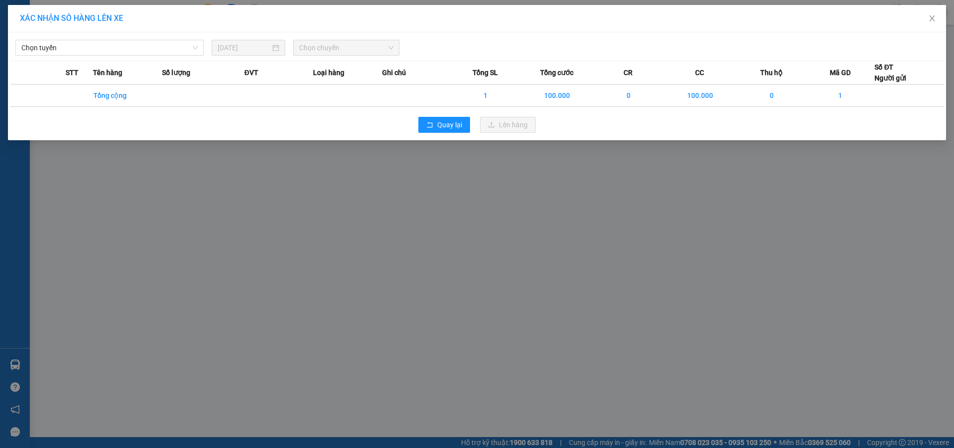 This screenshot has width=954, height=448. Describe the element at coordinates (508, 125) in the screenshot. I see `button: uploadLên hàng` at that location.